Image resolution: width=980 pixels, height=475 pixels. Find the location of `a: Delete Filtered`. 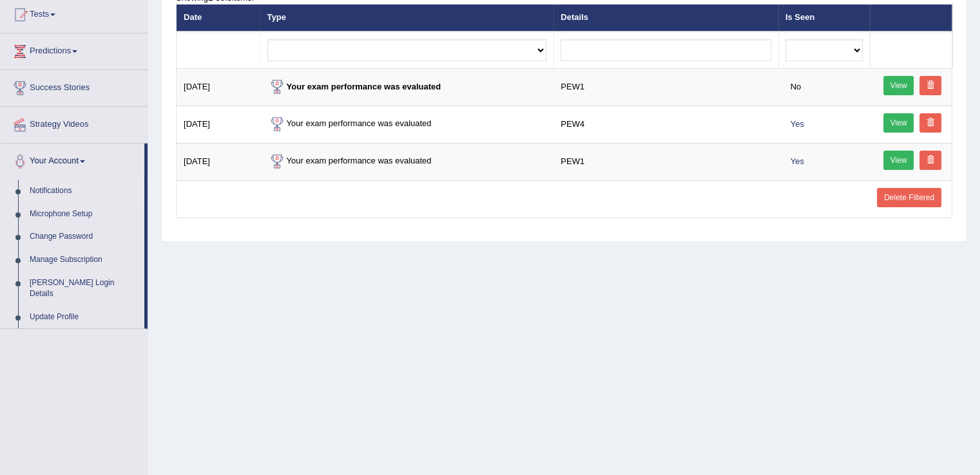

a: Delete Filtered is located at coordinates (909, 198).